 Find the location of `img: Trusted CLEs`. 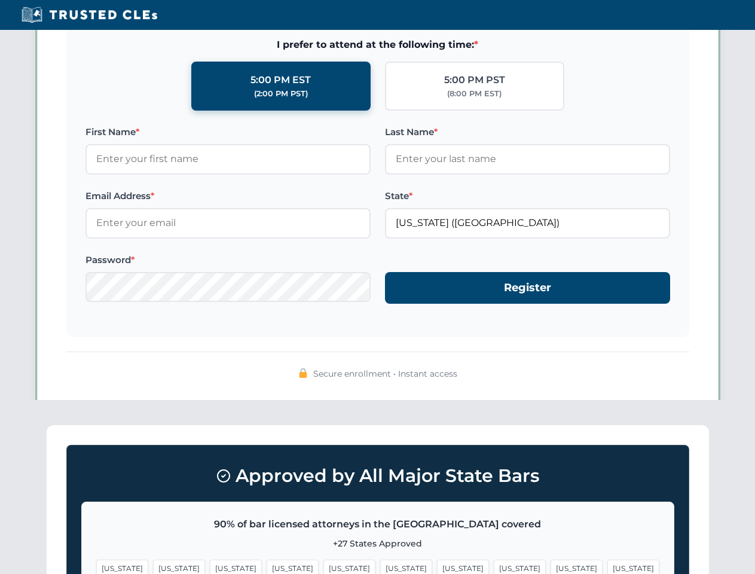

img: Trusted CLEs is located at coordinates (89, 15).